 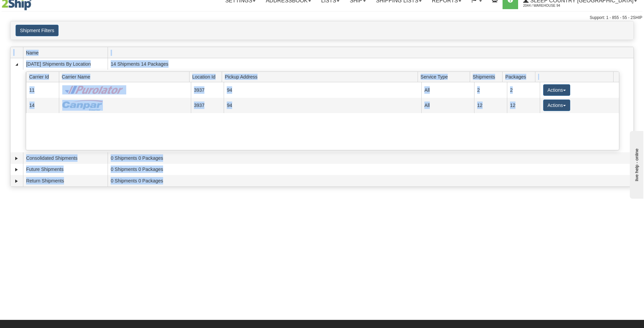 I want to click on td: 11, so click(x=42, y=90).